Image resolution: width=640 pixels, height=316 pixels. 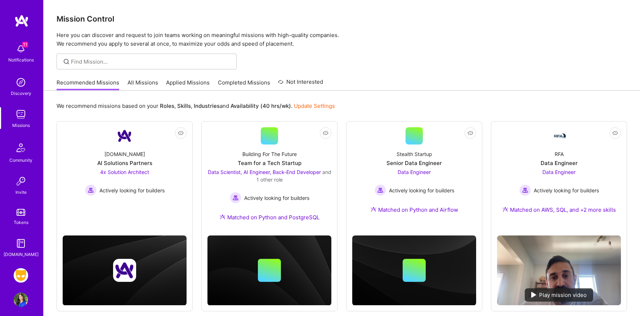 I want to click on b: Roles, so click(x=167, y=106).